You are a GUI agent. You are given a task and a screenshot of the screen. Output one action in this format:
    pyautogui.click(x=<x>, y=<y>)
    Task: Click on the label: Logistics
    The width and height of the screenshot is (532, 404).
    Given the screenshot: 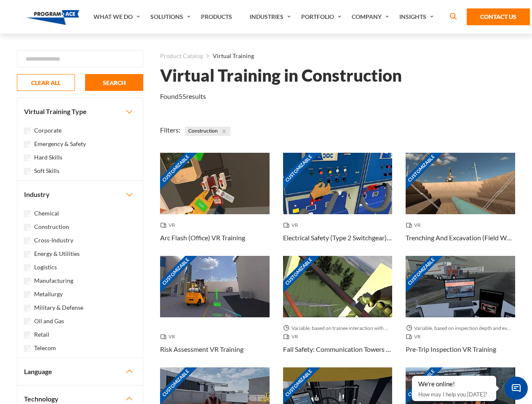 What is the action you would take?
    pyautogui.click(x=45, y=267)
    